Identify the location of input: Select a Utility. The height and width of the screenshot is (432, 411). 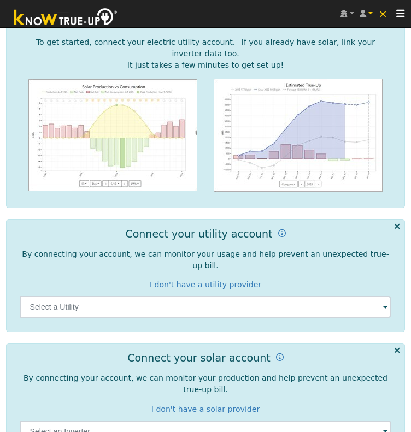
(205, 307).